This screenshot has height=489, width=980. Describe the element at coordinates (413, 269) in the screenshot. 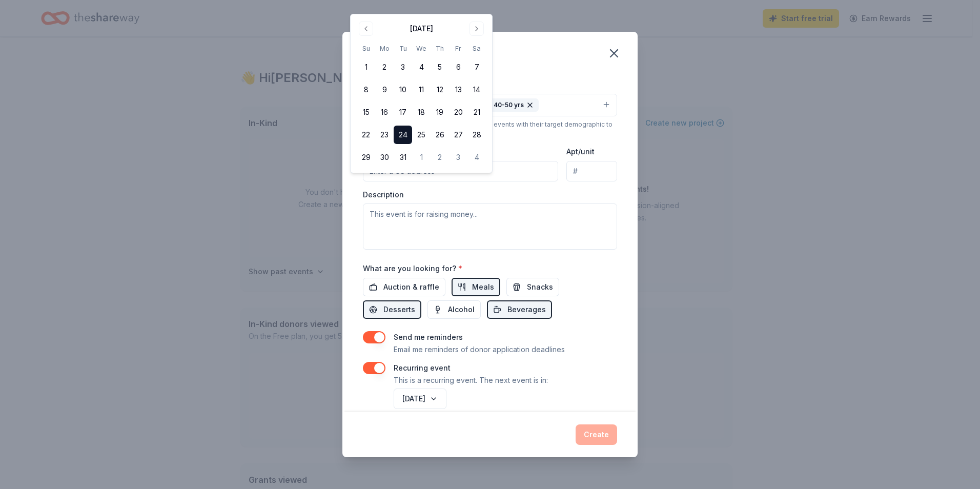

I see `label: What are you looking for?` at that location.